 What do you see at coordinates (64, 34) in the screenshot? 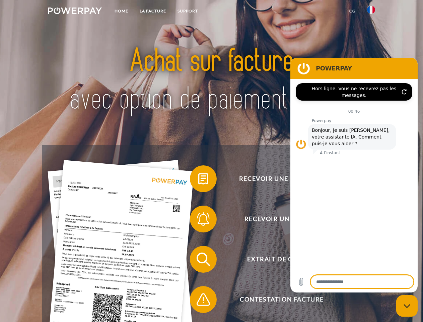
I see `label: Hors ligne. Vous ne recevrez pas les messages.` at bounding box center [64, 34].